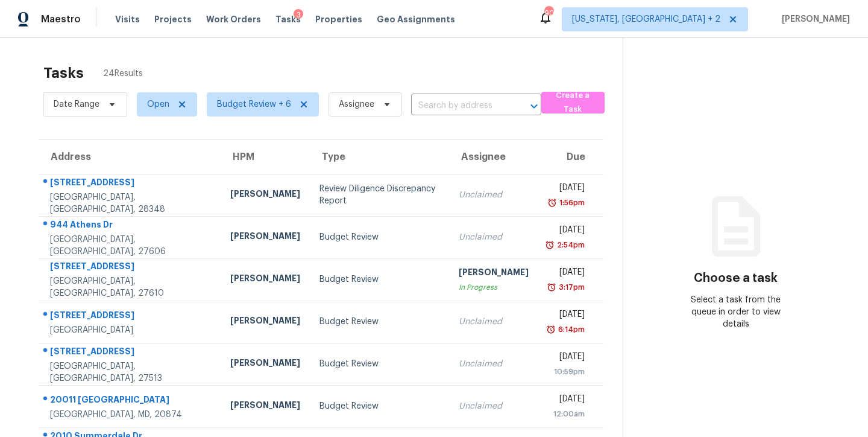  What do you see at coordinates (570, 245) in the screenshot?
I see `div: 2:54pm` at bounding box center [570, 245].